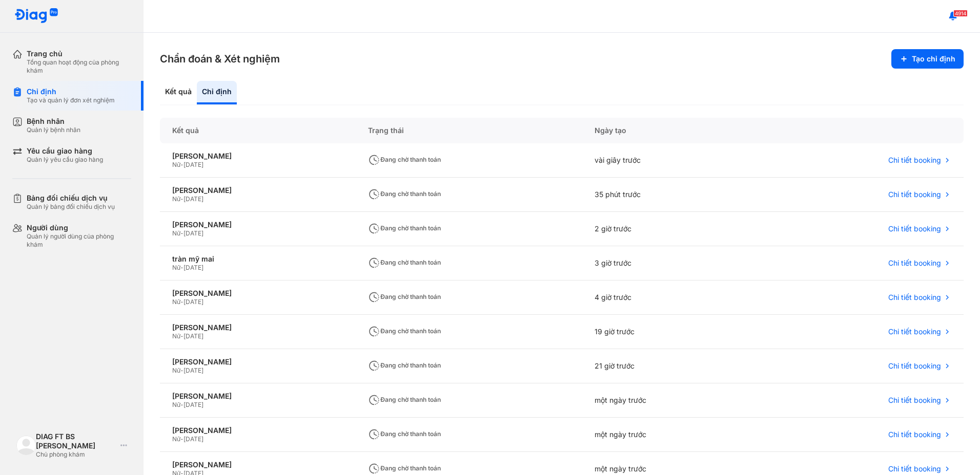 The height and width of the screenshot is (475, 980). Describe the element at coordinates (79, 228) in the screenshot. I see `div: Người dùng` at that location.